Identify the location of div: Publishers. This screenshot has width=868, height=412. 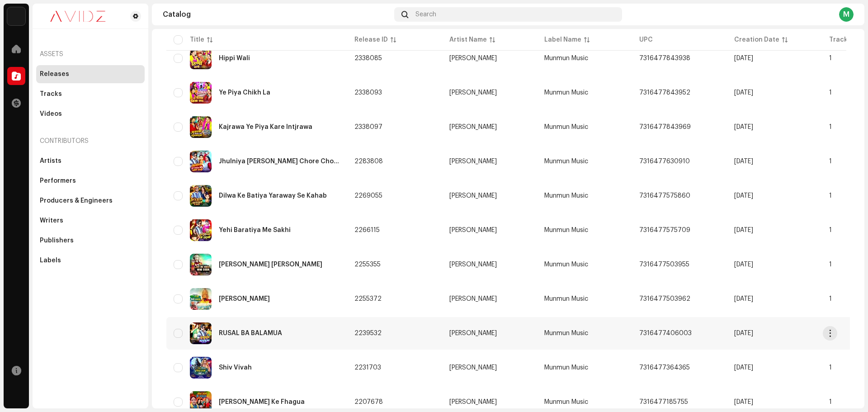
(57, 240).